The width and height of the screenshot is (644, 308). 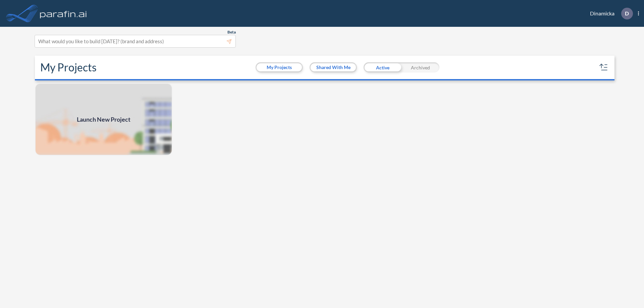 What do you see at coordinates (420, 67) in the screenshot?
I see `div: Archived` at bounding box center [420, 67].